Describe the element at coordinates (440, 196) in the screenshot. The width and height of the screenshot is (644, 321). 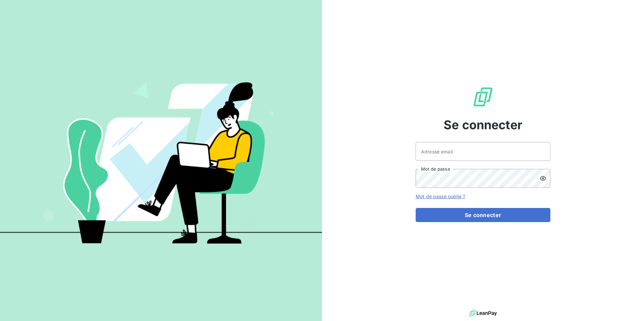
I see `a: Mot de passe oublié ?` at that location.